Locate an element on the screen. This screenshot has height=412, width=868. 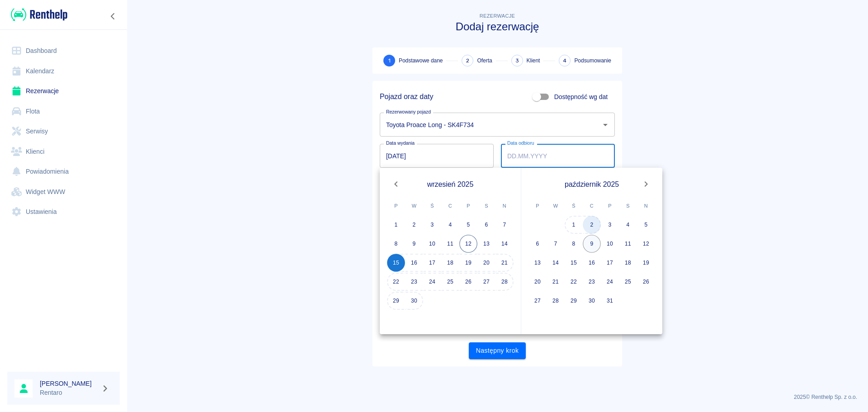
span: 1 is located at coordinates (389, 60).